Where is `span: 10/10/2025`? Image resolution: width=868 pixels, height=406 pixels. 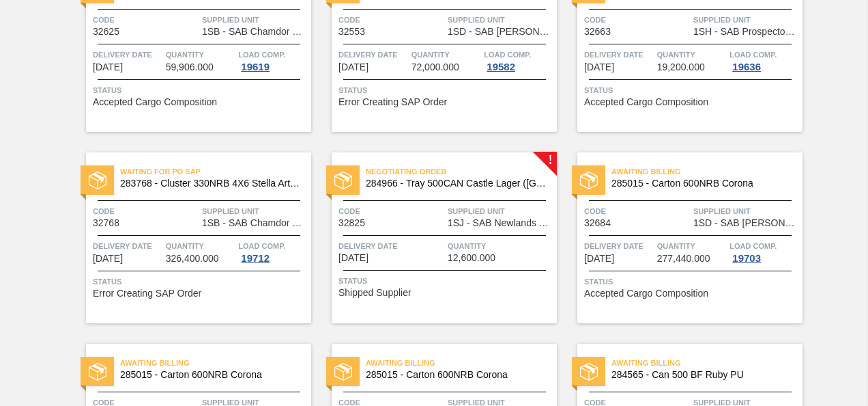
span: 10/10/2025 is located at coordinates (353, 67).